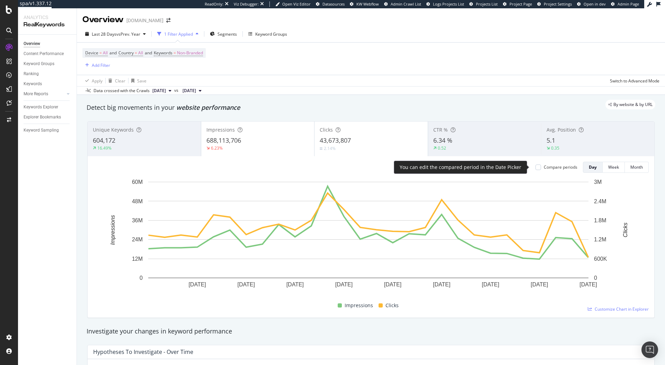 This screenshot has height=365, width=665. What do you see at coordinates (321, 149) in the screenshot?
I see `img: Equal` at bounding box center [321, 149].